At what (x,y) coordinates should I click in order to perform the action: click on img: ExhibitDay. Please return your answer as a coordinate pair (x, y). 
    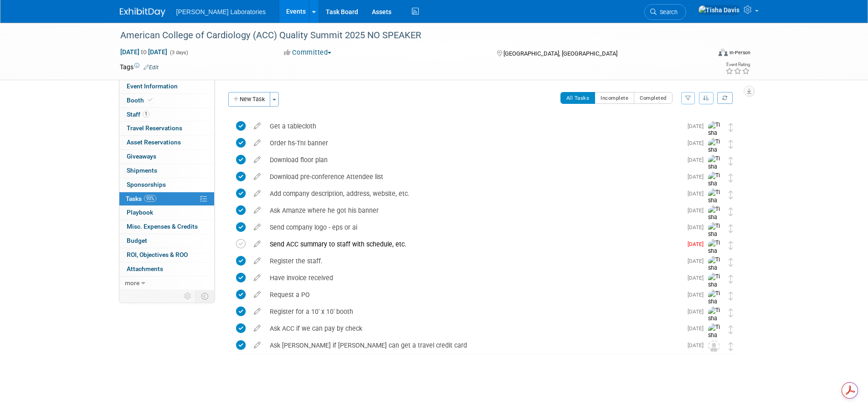
    Looking at the image, I should click on (143, 12).